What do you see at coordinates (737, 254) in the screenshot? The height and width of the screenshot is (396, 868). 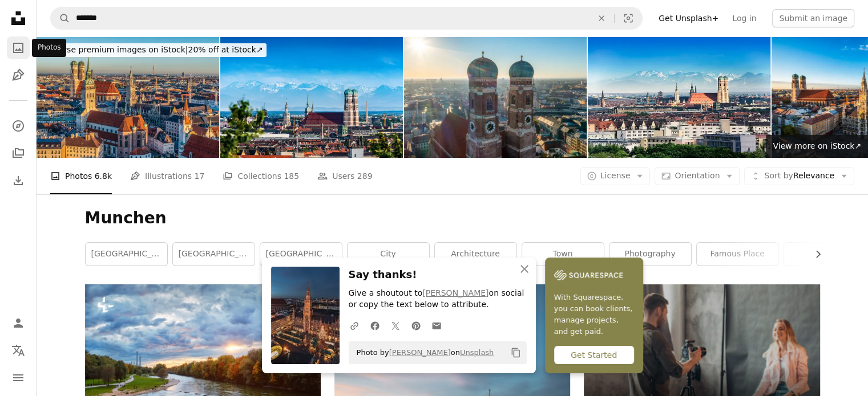 I see `a: famous place` at bounding box center [737, 254].